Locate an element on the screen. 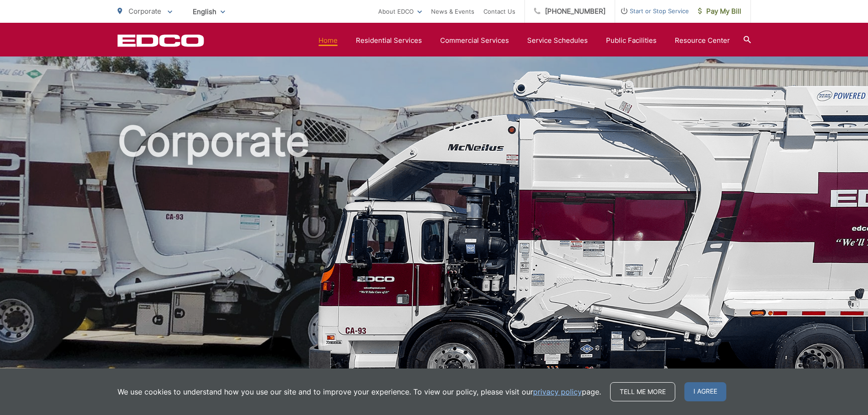  a: Contact Us is located at coordinates (499, 12).